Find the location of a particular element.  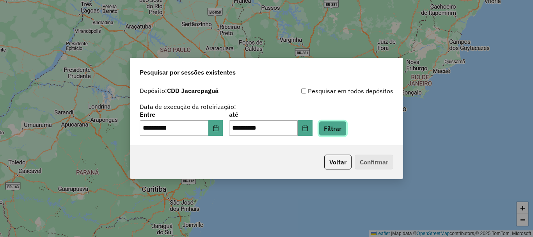

button: Voltar is located at coordinates (338, 162).